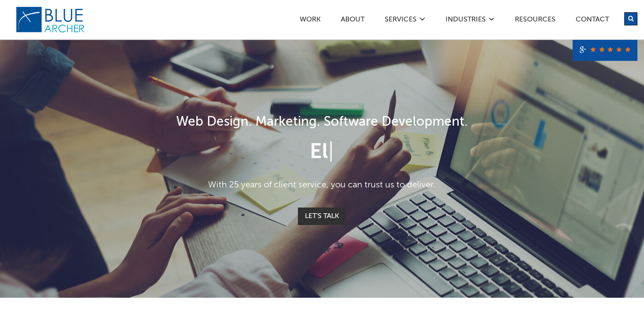  Describe the element at coordinates (319, 152) in the screenshot. I see `span: El` at that location.